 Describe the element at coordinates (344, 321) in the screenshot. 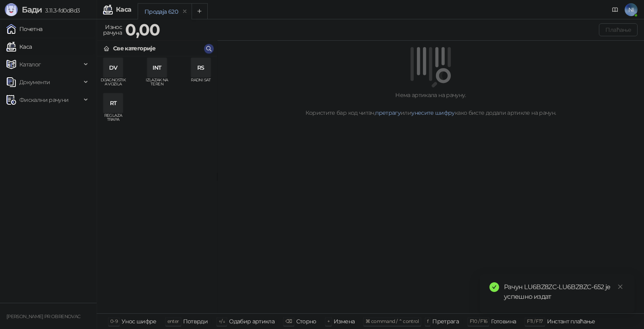

I see `div: Измена` at that location.